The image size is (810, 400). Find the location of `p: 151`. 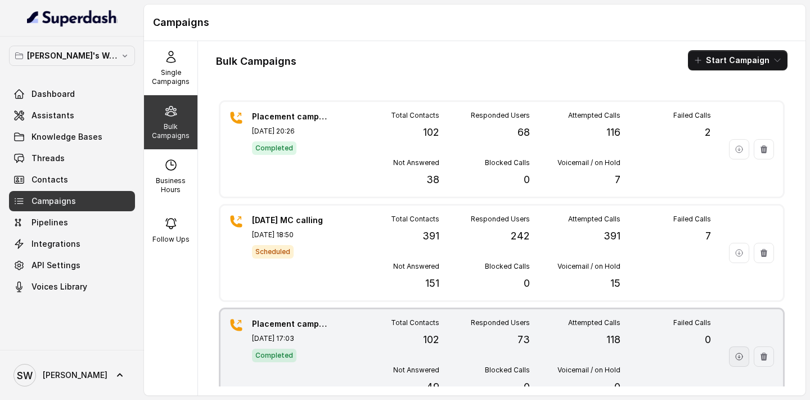

p: 151 is located at coordinates (432, 283).